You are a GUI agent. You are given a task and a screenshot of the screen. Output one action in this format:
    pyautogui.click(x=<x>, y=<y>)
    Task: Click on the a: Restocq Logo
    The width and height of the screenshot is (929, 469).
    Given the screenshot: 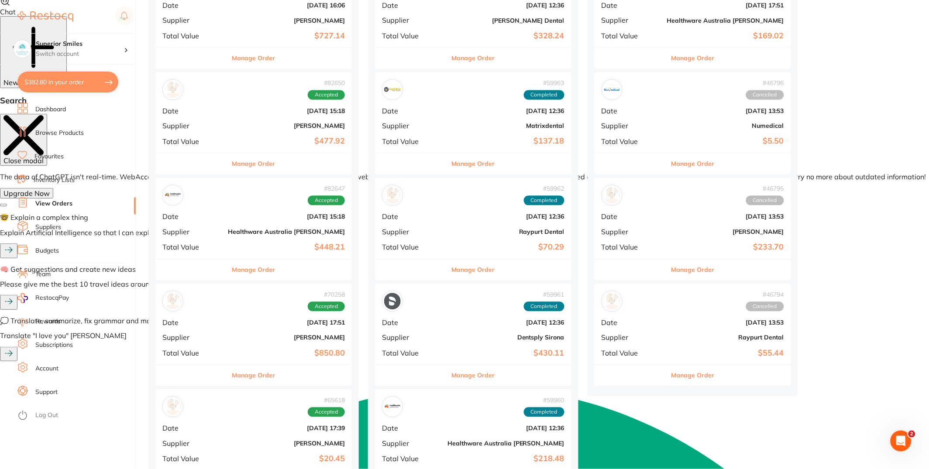 What is the action you would take?
    pyautogui.click(x=45, y=17)
    